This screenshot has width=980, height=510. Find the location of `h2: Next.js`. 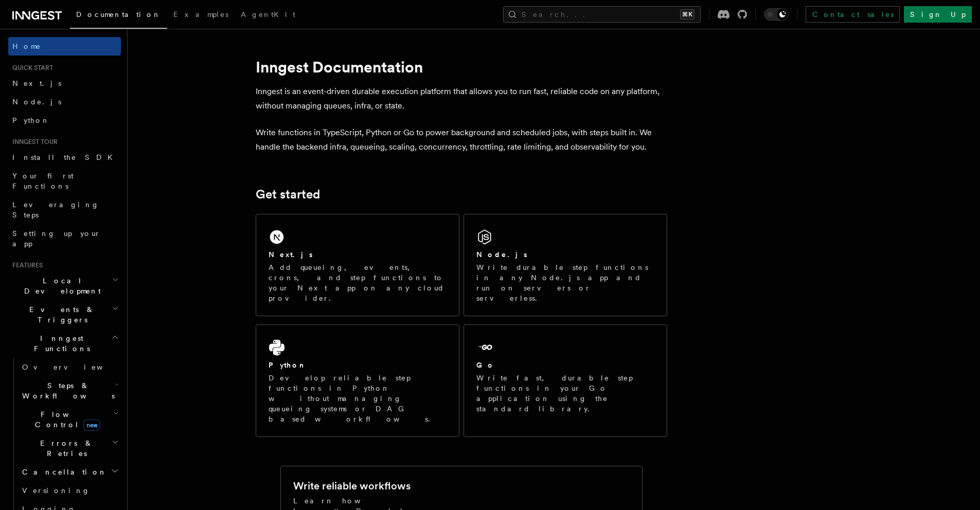

h2: Next.js is located at coordinates (290, 255).